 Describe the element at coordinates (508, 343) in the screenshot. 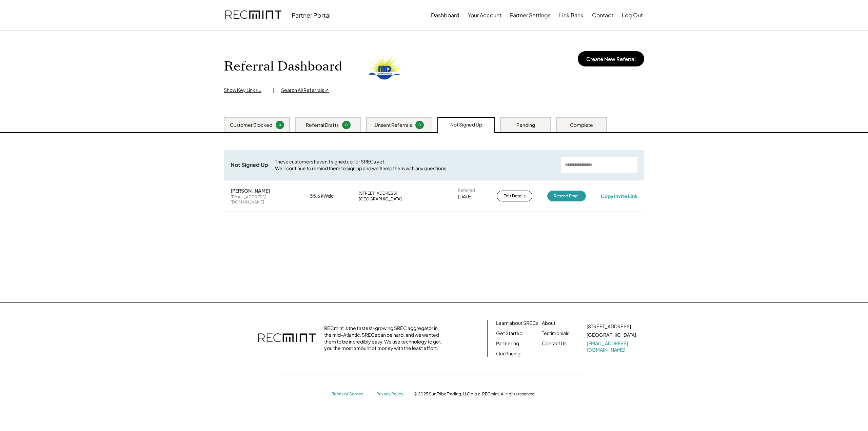

I see `a: Partnering` at that location.